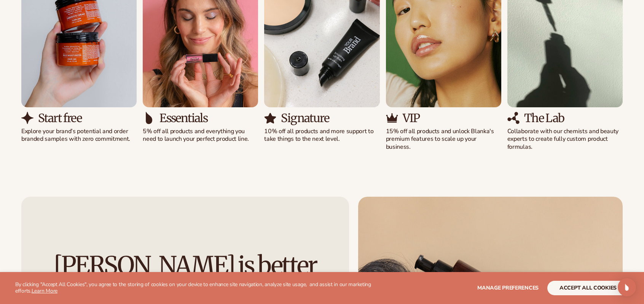  Describe the element at coordinates (196, 287) in the screenshot. I see `p: By clicking "Accept All Cookies", you agree to the storing of cookies on your device to enhance s...` at that location.